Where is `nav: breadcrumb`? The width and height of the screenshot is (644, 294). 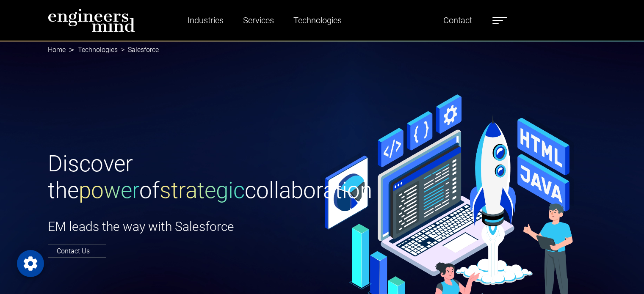
nav: breadcrumb is located at coordinates (322, 50).